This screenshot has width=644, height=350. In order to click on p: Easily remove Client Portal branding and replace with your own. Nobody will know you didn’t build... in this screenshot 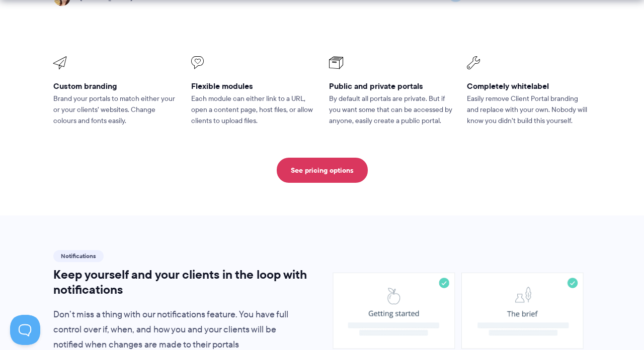, I will do `click(529, 110)`.